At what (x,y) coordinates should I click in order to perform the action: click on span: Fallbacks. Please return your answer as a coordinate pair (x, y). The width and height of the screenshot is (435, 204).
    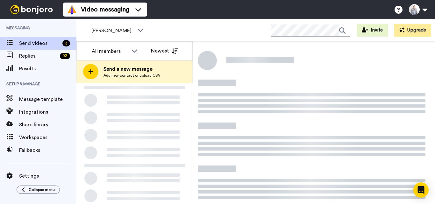
    Looking at the image, I should click on (48, 150).